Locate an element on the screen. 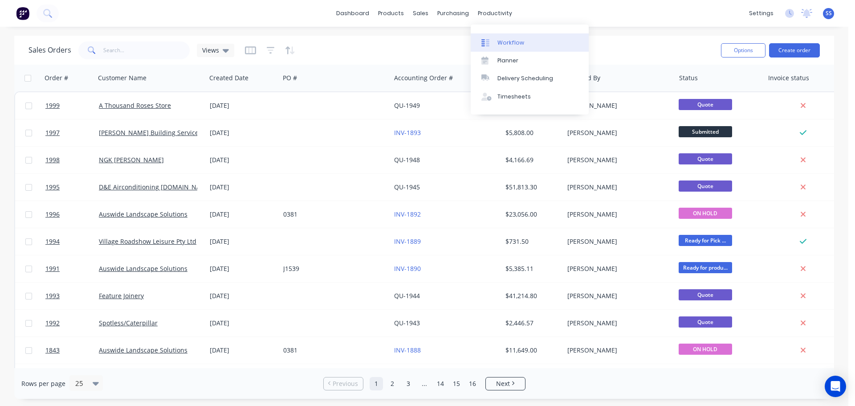 This screenshot has height=406, width=855. a: Village Roadshow Leisure Pty Ltd is located at coordinates (147, 241).